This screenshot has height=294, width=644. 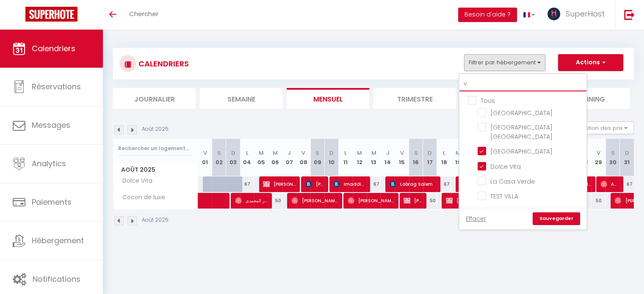 I want to click on li: Semaine, so click(x=241, y=98).